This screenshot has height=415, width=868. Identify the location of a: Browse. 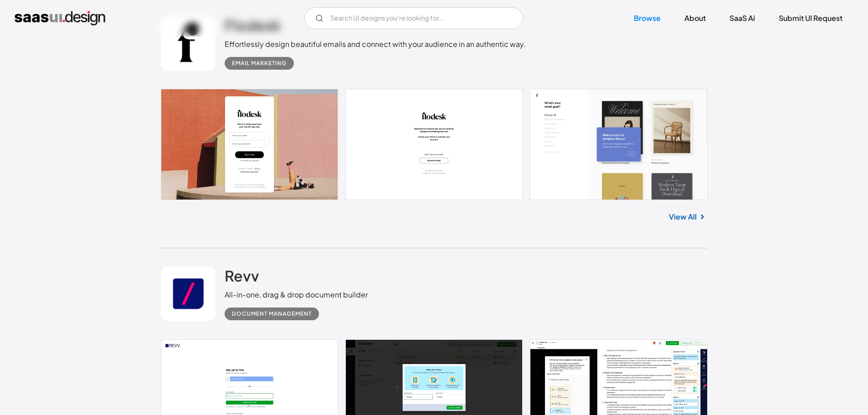
(646, 18).